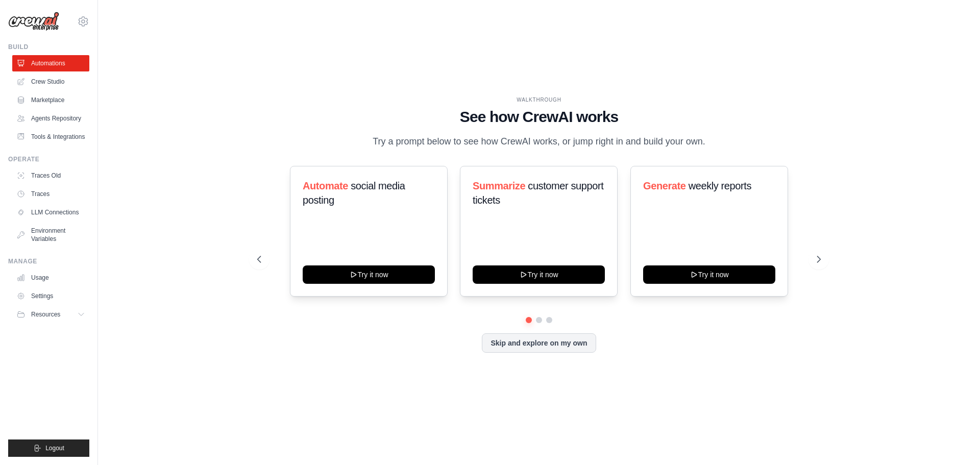  What do you see at coordinates (50, 119) in the screenshot?
I see `a: Agents Repository` at bounding box center [50, 119].